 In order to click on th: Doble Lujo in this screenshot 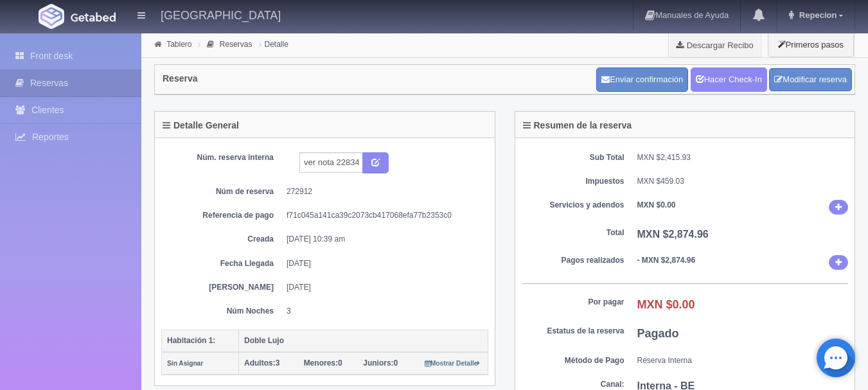, I will do `click(364, 340)`.